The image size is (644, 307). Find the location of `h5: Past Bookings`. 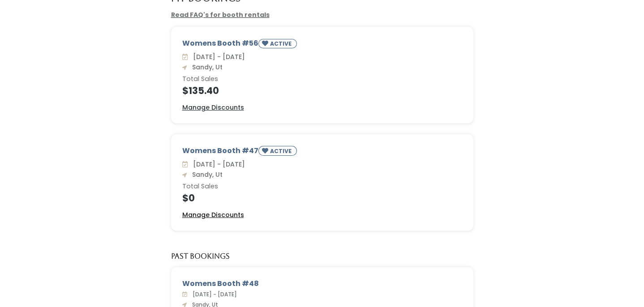

h5: Past Bookings is located at coordinates (200, 256).